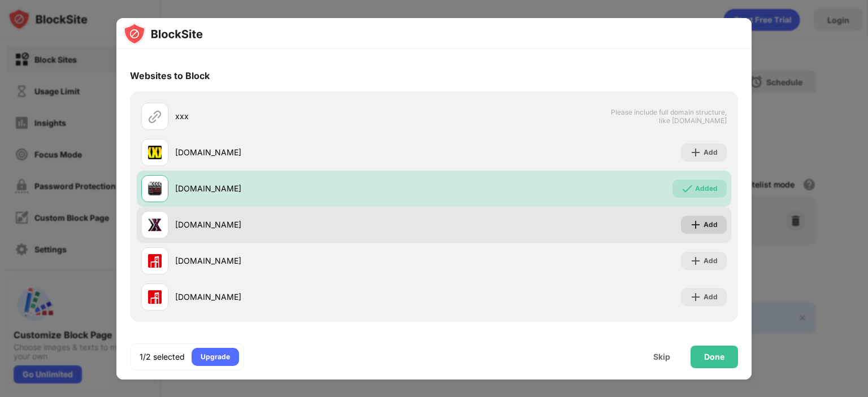 The image size is (868, 397). Describe the element at coordinates (162, 357) in the screenshot. I see `div: 1/2 selected` at that location.